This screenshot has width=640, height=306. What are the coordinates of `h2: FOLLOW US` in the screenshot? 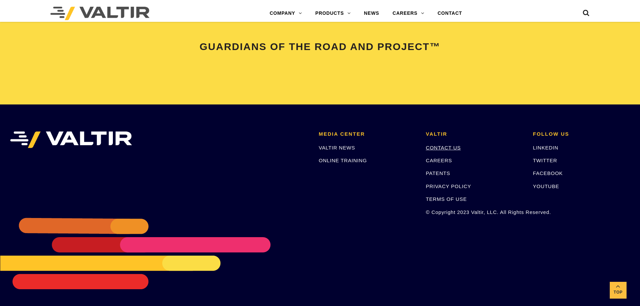 It's located at (581, 134).